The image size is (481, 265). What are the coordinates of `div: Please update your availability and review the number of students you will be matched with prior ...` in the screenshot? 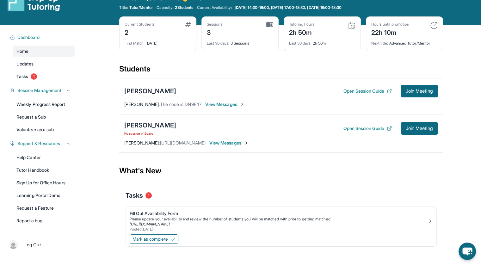 It's located at (279, 219).